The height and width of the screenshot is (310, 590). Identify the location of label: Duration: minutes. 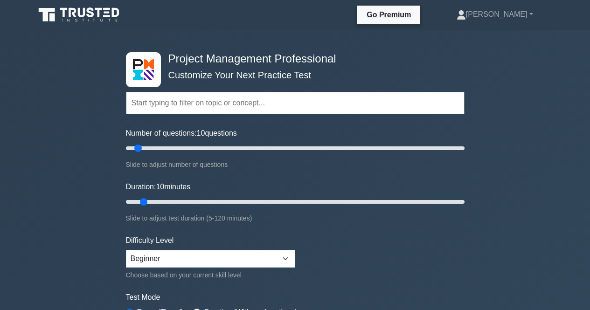
(158, 187).